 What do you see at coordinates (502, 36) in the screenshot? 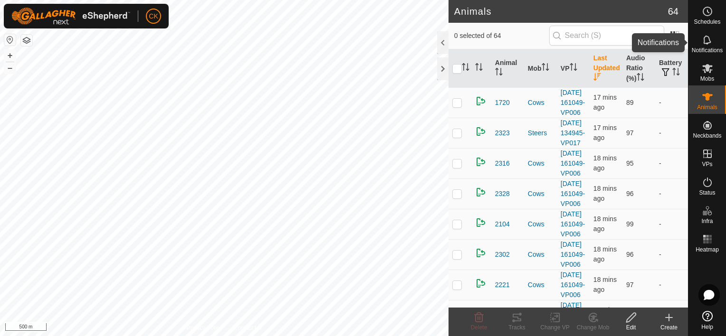
I see `span: 0 selected of 64` at bounding box center [502, 36].